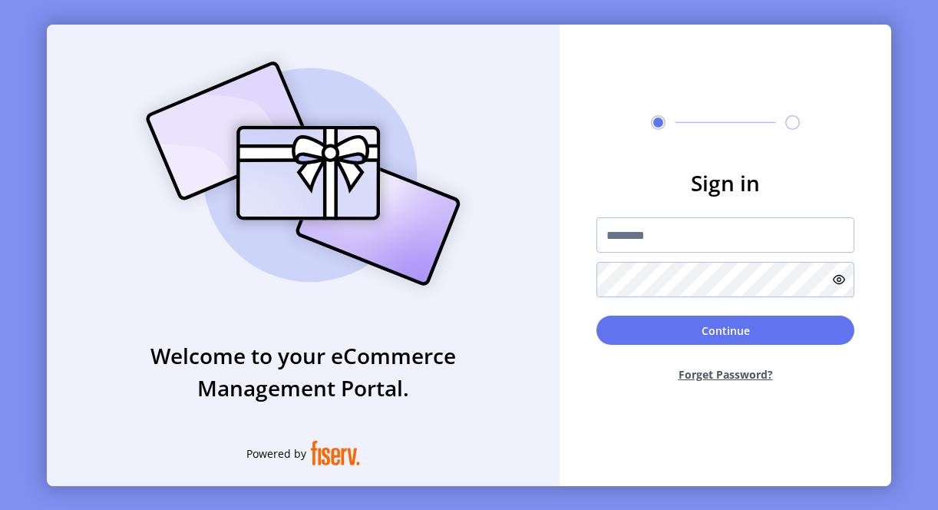 The width and height of the screenshot is (938, 510). Describe the element at coordinates (276, 453) in the screenshot. I see `span: Powered by` at that location.